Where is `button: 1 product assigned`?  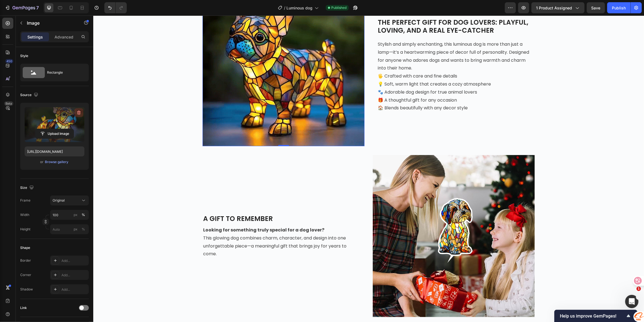
button: 1 product assigned is located at coordinates (558, 8).